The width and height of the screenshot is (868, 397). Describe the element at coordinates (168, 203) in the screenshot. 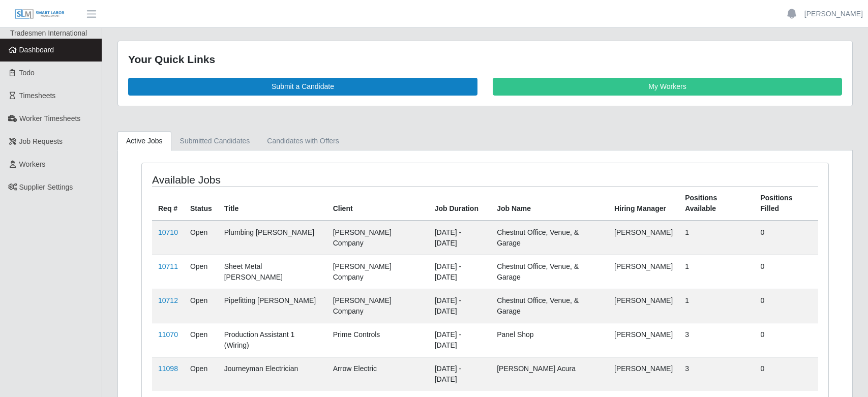

I see `th: Req #` at that location.